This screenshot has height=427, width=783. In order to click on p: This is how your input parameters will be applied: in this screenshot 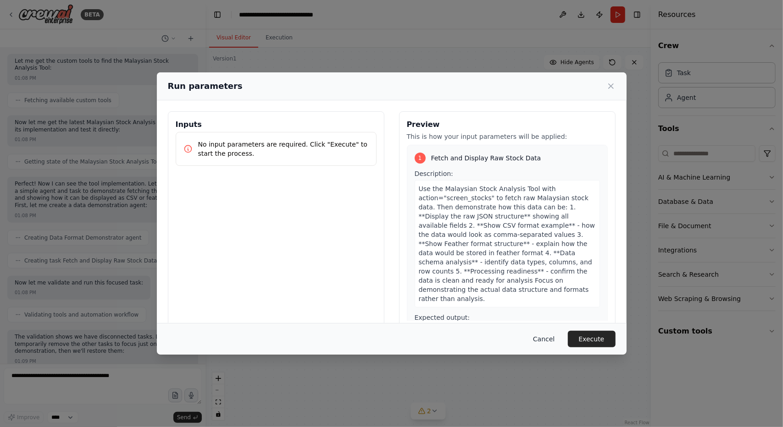, I will do `click(507, 137)`.